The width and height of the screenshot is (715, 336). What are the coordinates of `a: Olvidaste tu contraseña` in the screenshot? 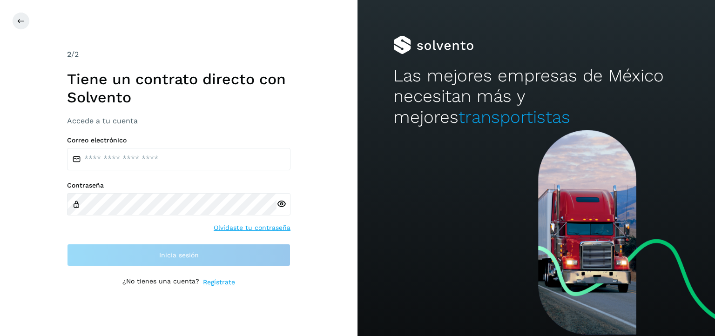 It's located at (252, 228).